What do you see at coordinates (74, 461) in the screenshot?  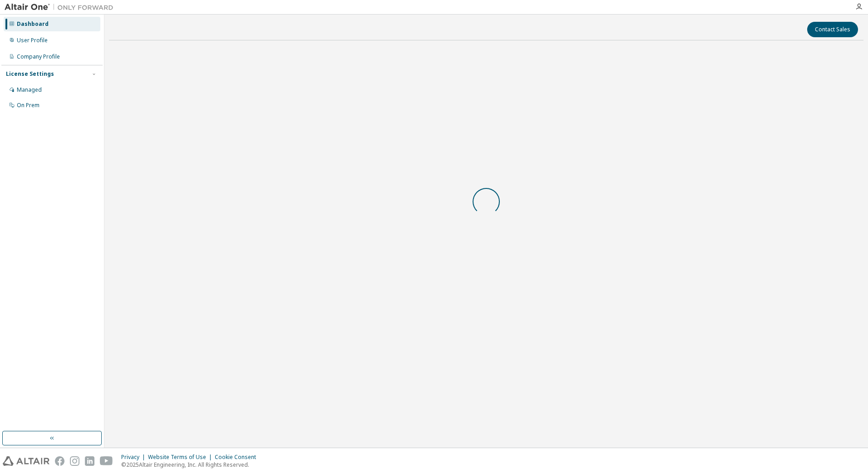 I see `img: instagram.svg` at bounding box center [74, 461].